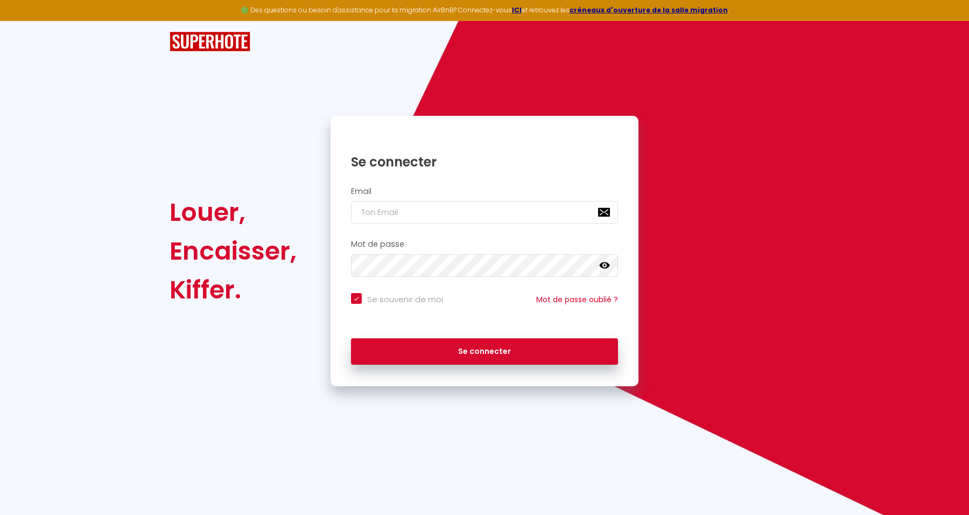 This screenshot has height=515, width=969. What do you see at coordinates (485, 244) in the screenshot?
I see `h2: Mot de passe` at bounding box center [485, 244].